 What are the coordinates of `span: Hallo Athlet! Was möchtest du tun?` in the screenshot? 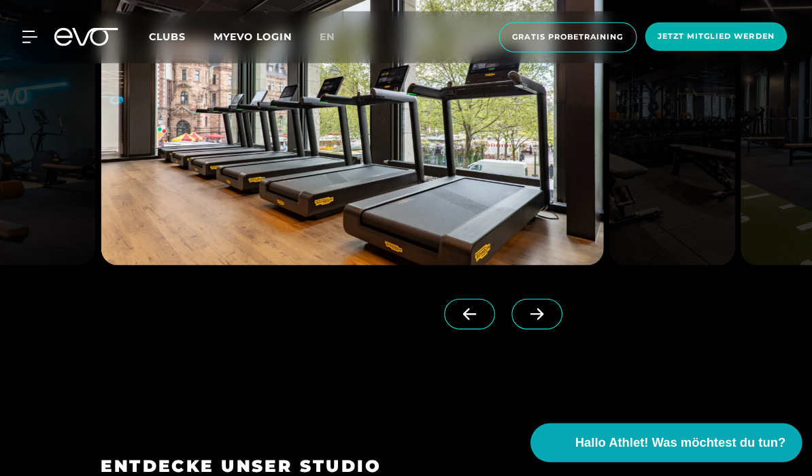 It's located at (665, 433).